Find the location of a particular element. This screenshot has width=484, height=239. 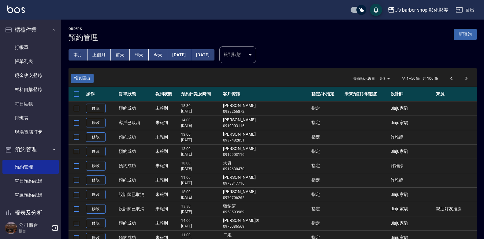

th: 報到狀態 is located at coordinates (167, 94).